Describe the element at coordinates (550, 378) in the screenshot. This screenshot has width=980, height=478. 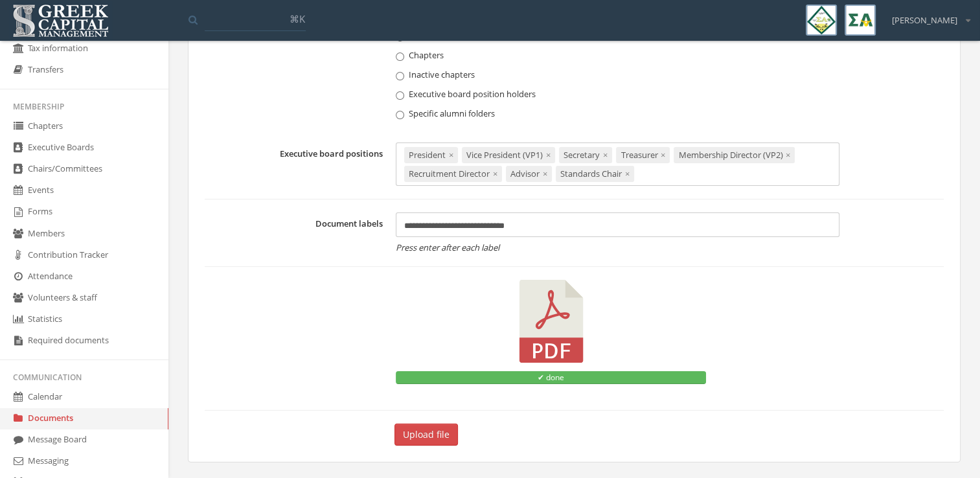
I see `div: ✔ done` at that location.